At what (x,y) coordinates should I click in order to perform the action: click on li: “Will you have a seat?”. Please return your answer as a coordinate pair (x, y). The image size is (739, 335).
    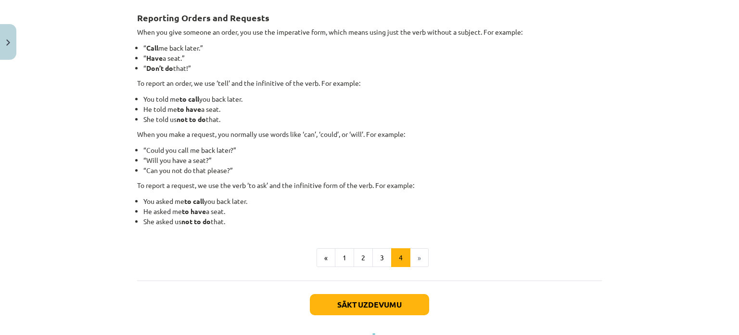
    Looking at the image, I should click on (373, 160).